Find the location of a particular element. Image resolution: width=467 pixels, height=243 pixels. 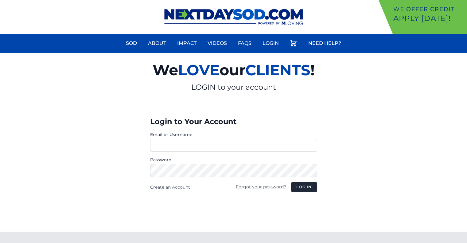

a: Need Help? is located at coordinates (324, 43).